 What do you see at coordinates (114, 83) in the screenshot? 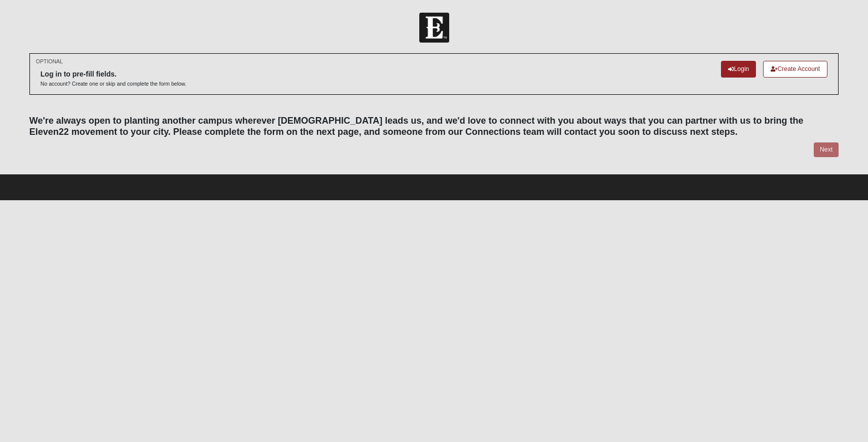
I see `p: No account? Create one or skip and complete the form below.` at bounding box center [114, 83].